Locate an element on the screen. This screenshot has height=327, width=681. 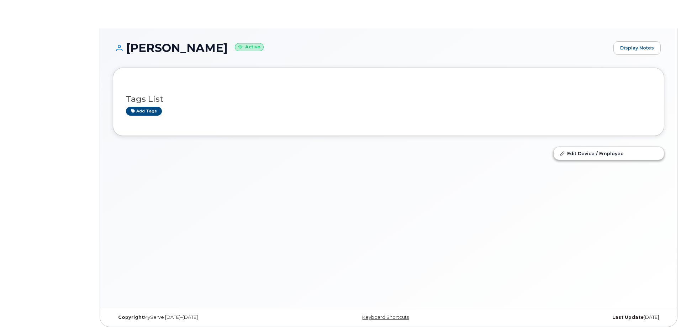
strong: Copyright is located at coordinates (131, 317).